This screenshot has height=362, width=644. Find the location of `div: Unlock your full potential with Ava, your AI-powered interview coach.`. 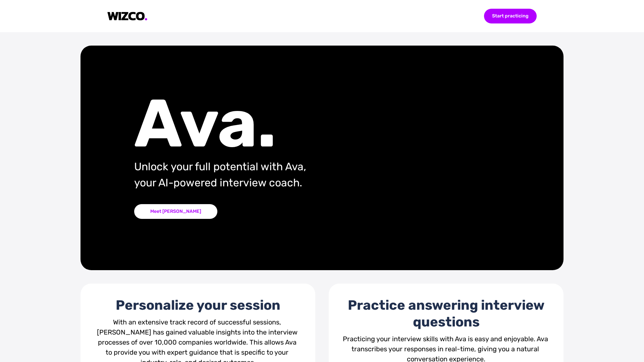

div: Unlock your full potential with Ava, your AI-powered interview coach. is located at coordinates (250, 174).